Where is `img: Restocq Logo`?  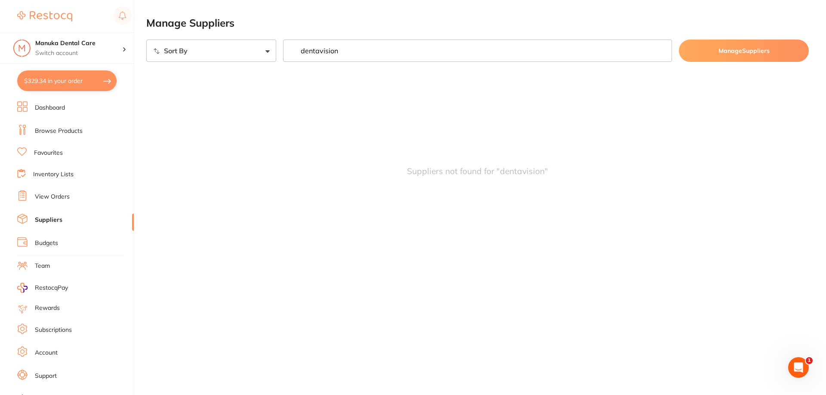
img: Restocq Logo is located at coordinates (45, 16).